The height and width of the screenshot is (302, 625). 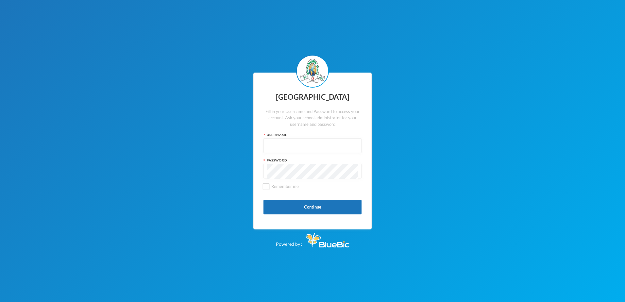 I want to click on div: Fill in your Username and Password to access your account. Ask your school administrator for your..., so click(x=312, y=118).